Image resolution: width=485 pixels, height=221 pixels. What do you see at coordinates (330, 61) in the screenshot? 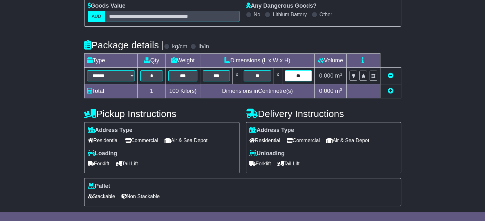
I see `td: Volume` at bounding box center [330, 61].